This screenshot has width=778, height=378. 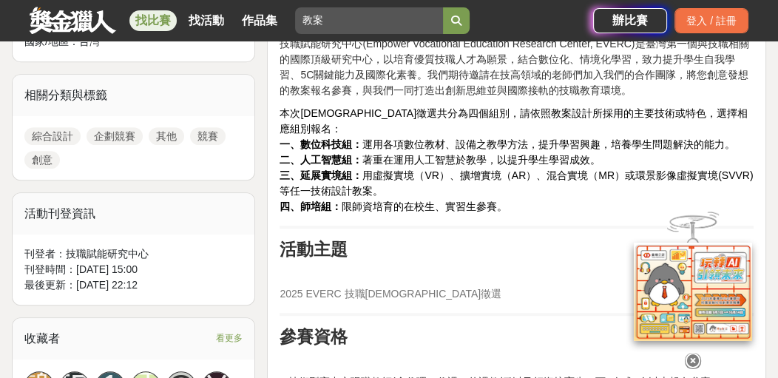 I want to click on img: d2146d9a-e6f6-4337-9592-8cefde37ba6b.png, so click(x=693, y=289).